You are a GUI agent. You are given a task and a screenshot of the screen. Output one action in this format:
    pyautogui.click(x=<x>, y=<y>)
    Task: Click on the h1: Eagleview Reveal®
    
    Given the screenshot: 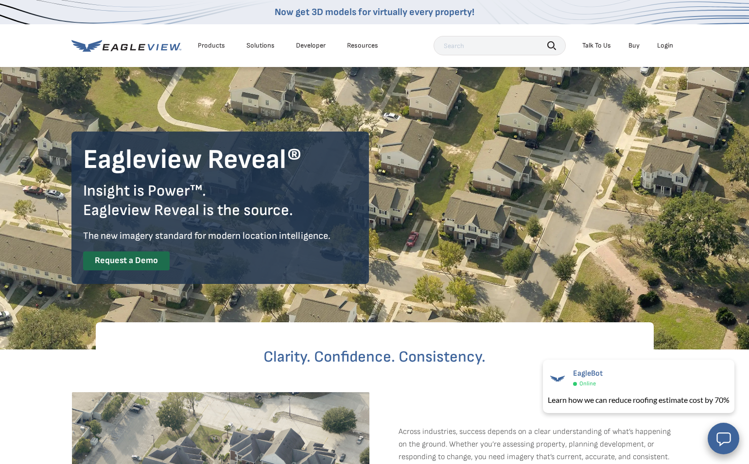 What is the action you would take?
    pyautogui.click(x=220, y=160)
    